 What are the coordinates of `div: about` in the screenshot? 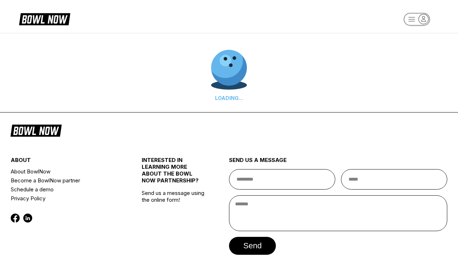 It's located at (65, 161).